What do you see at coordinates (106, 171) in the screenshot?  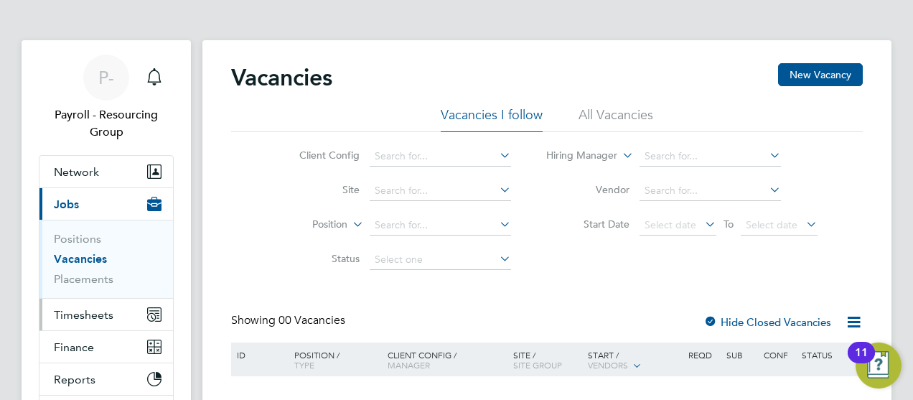 I see `button: Network` at bounding box center [106, 171].